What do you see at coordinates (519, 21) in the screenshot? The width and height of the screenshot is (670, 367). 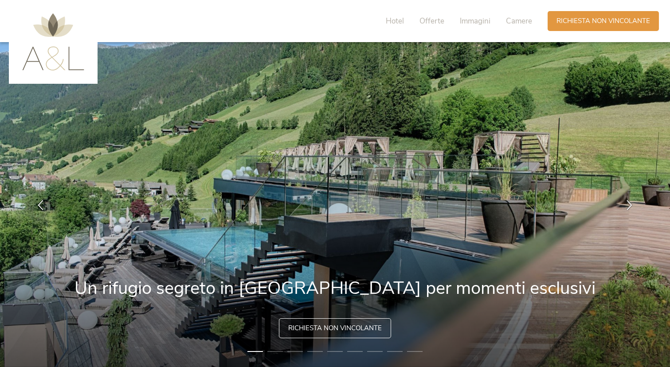 I see `span: Camere` at bounding box center [519, 21].